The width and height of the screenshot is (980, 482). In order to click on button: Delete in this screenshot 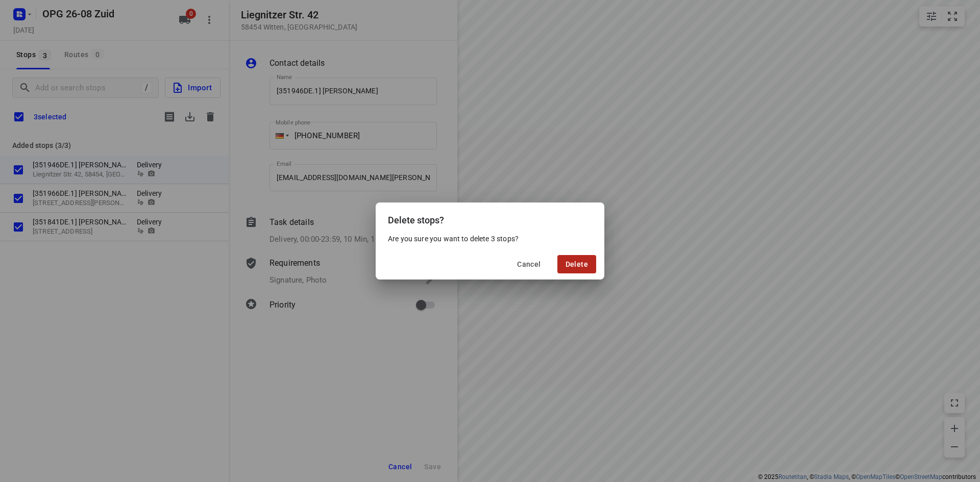, I will do `click(577, 264)`.